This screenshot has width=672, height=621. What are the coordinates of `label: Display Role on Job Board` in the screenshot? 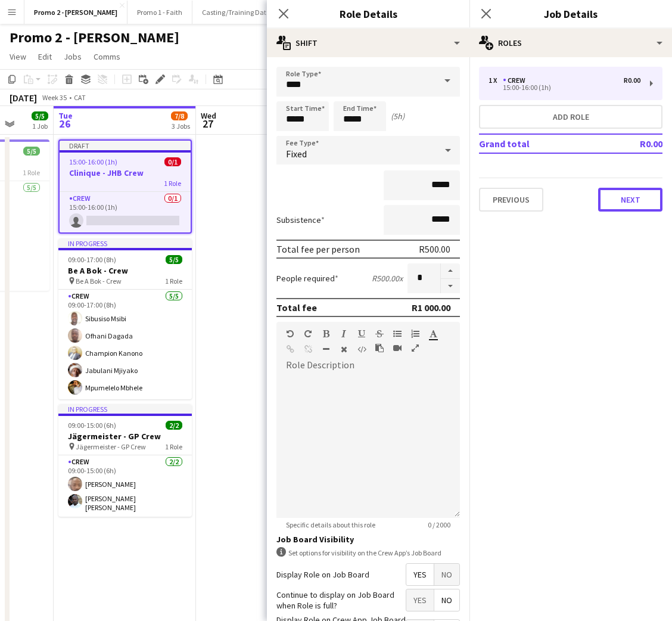 It's located at (323, 574).